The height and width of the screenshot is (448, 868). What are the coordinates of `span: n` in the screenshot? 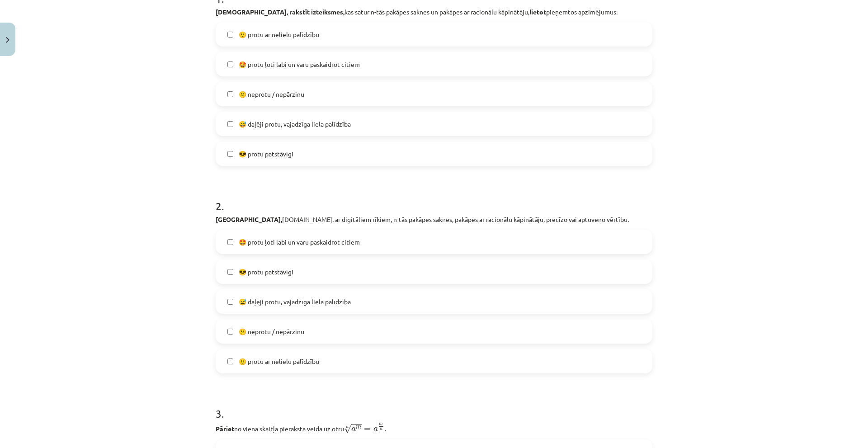 It's located at (381, 429).